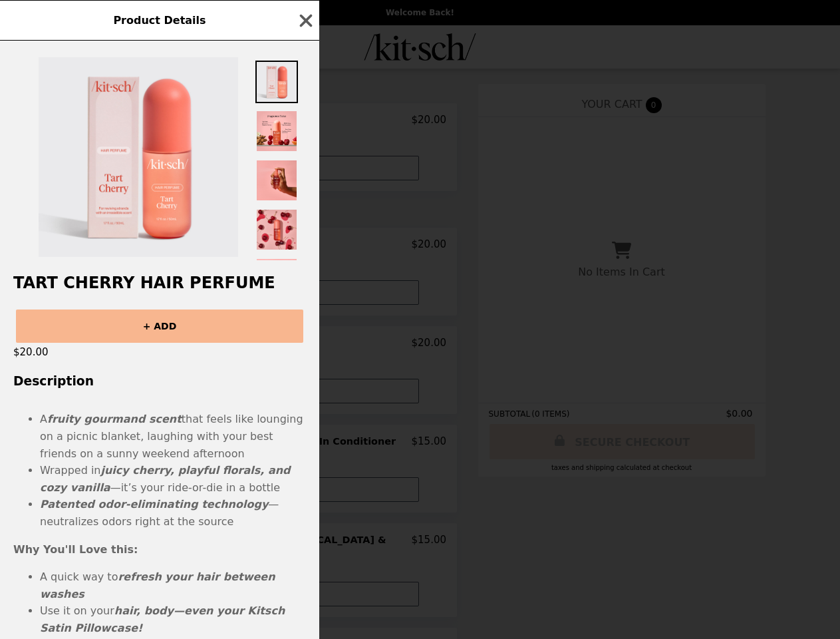 This screenshot has width=840, height=639. Describe the element at coordinates (154, 504) in the screenshot. I see `strong: Patented odor-eliminating technology` at that location.